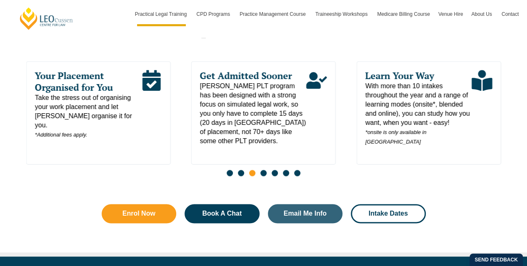 The height and width of the screenshot is (266, 527). I want to click on span: Enrol Now, so click(139, 214).